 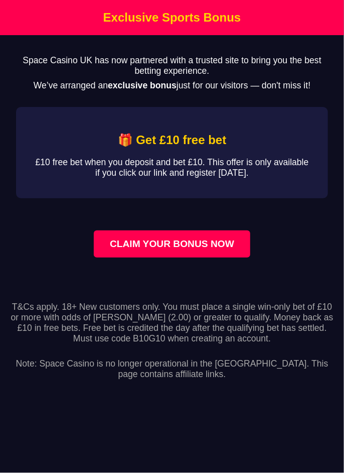 I want to click on h1: Exclusive Sports Bonus, so click(x=172, y=18).